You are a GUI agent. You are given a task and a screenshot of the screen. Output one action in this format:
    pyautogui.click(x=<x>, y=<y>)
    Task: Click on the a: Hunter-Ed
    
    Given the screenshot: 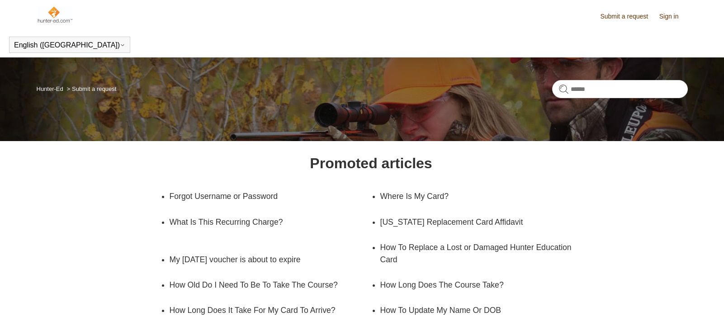 What is the action you would take?
    pyautogui.click(x=50, y=89)
    